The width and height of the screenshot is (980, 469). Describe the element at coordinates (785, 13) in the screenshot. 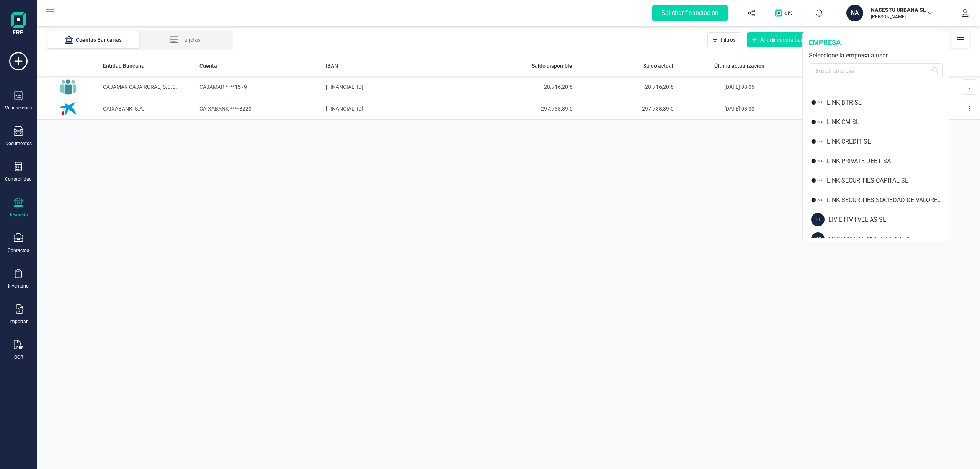

I see `img: Logo de OPS` at that location.